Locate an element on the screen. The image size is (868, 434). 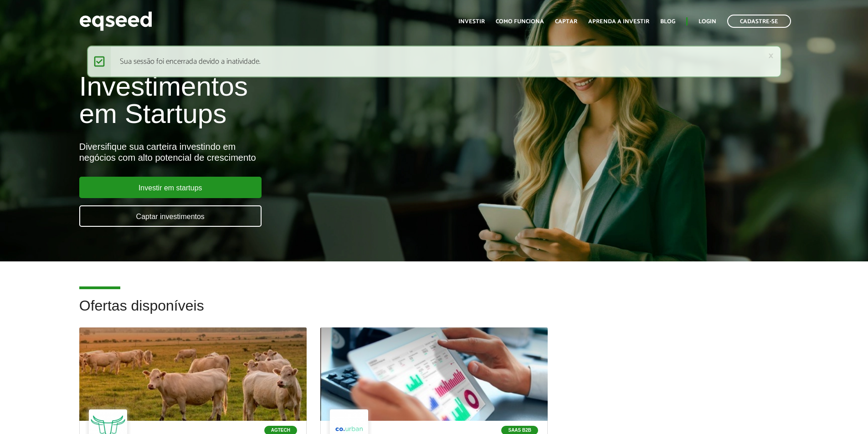
div: Diversifique sua carteira investindo em negócios com alto potencial de crescimento is located at coordinates (289, 152).